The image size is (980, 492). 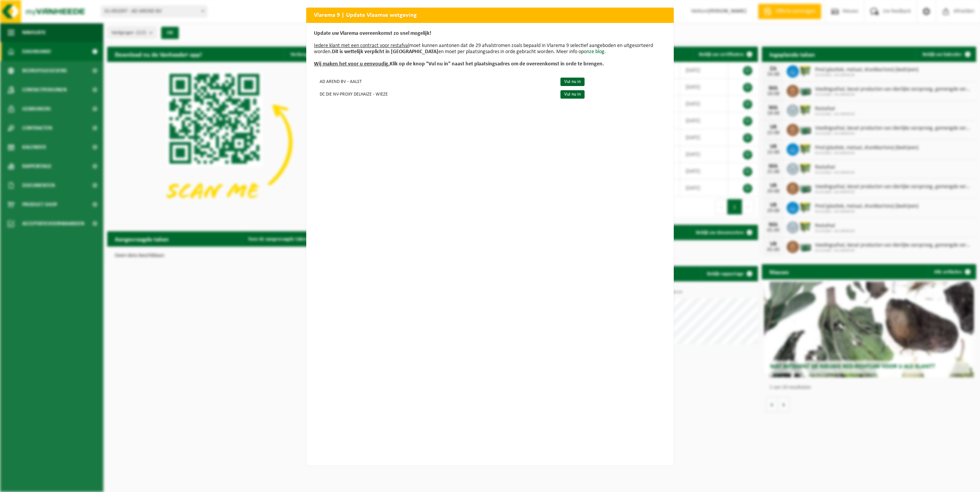 What do you see at coordinates (434, 94) in the screenshot?
I see `td: DC DIE NV-PROXY DELHAIZE - WIEZE` at bounding box center [434, 94].